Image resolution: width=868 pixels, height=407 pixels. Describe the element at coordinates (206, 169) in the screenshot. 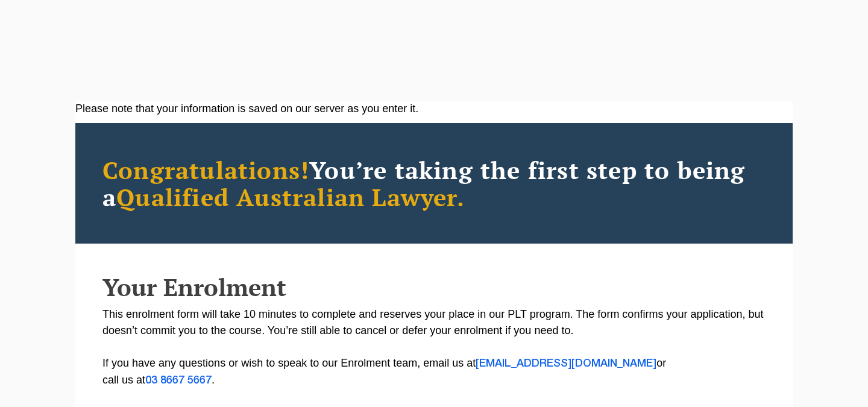

I see `span: Congratulations!` at that location.